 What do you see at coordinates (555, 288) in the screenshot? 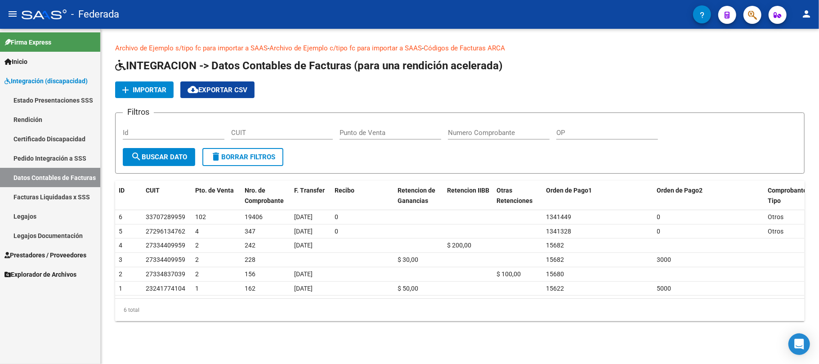
I see `span: 15622` at bounding box center [555, 288].